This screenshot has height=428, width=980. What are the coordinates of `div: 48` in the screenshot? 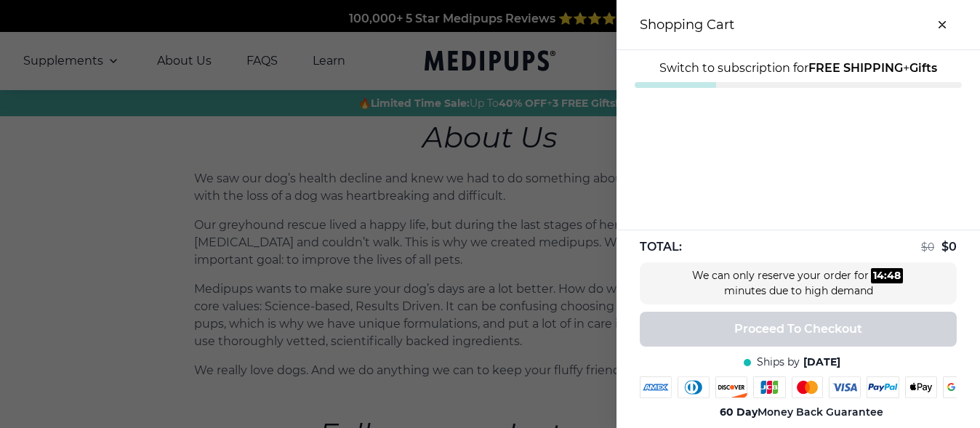 It's located at (893, 276).